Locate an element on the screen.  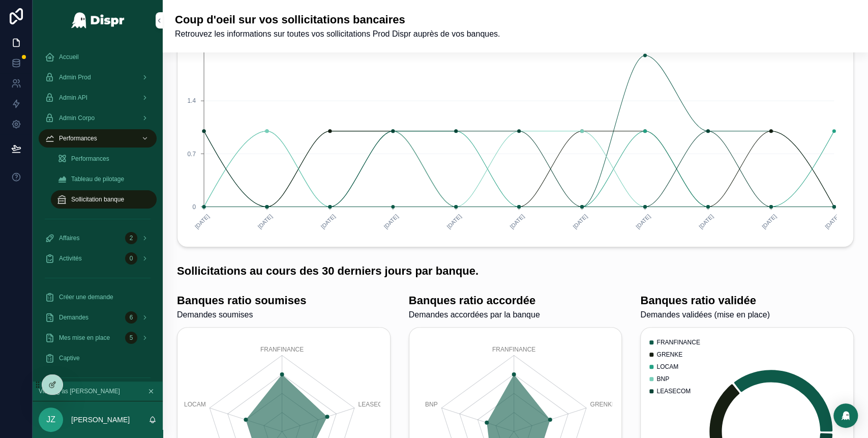
span: Sollicitation banque is located at coordinates (97, 199).